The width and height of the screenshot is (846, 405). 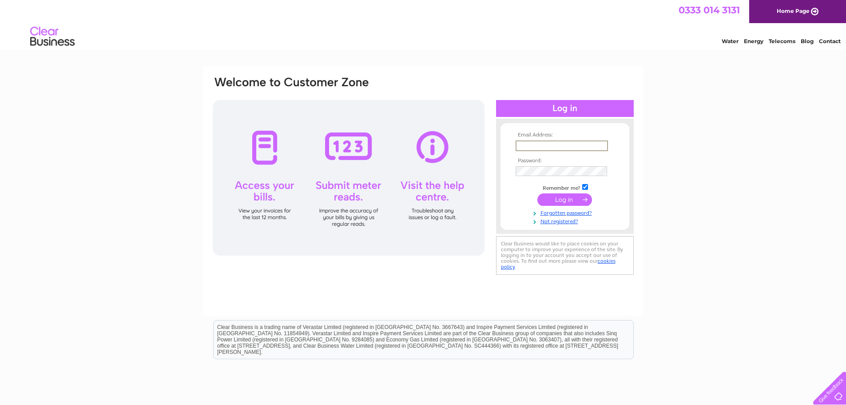 What do you see at coordinates (566, 212) in the screenshot?
I see `a: Forgotten password?` at bounding box center [566, 212].